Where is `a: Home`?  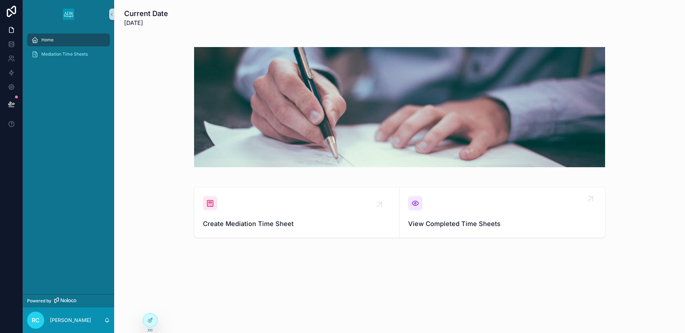 a: Home is located at coordinates (68, 40).